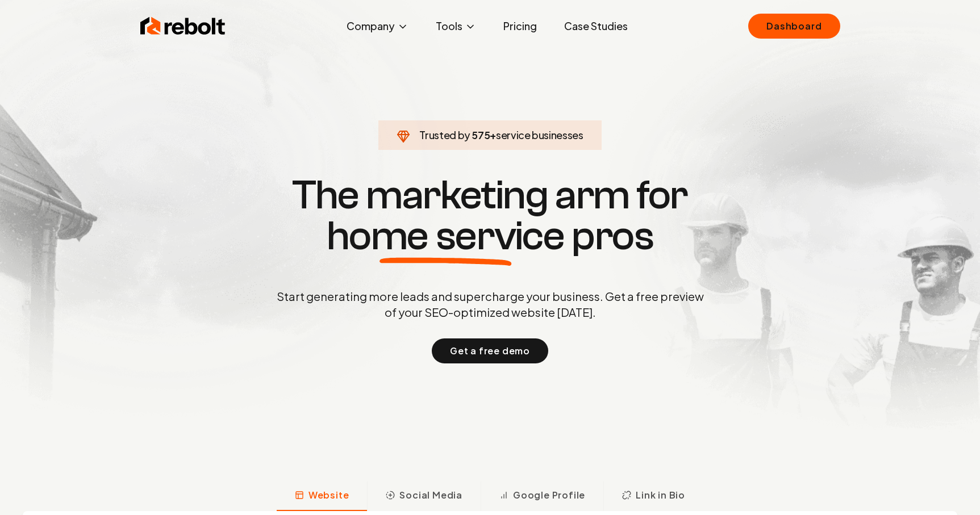  I want to click on a: Pricing, so click(520, 26).